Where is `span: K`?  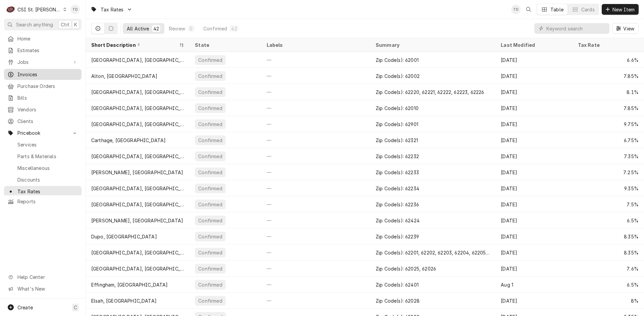
span: K is located at coordinates (76, 25).